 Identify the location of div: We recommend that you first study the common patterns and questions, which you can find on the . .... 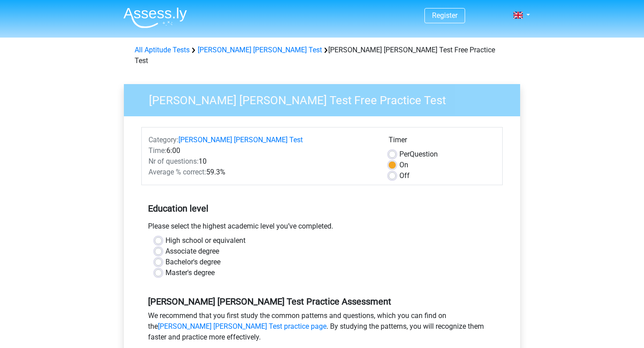
(322, 328).